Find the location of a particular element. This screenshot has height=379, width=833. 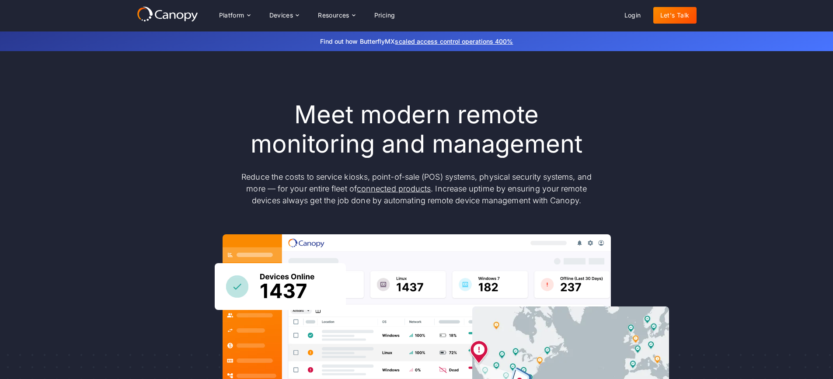

a: Pricing is located at coordinates (385, 15).